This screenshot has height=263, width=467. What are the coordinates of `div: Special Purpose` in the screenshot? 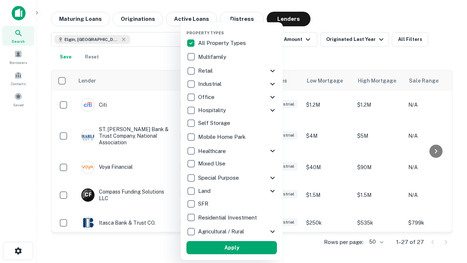 It's located at (232, 178).